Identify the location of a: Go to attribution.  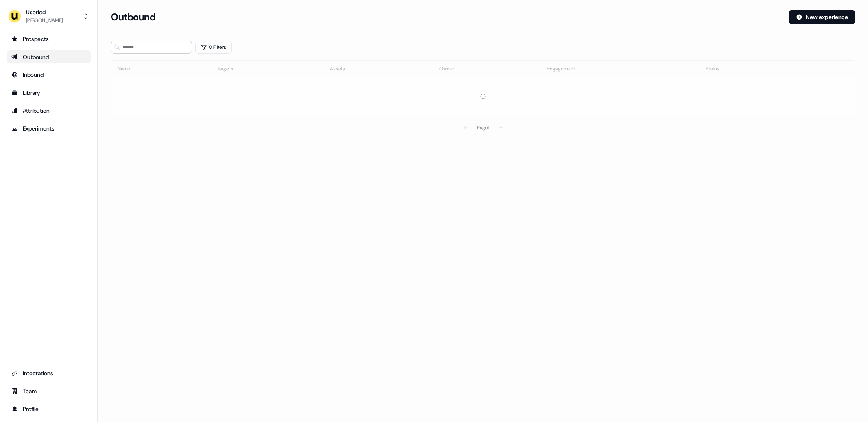
(49, 111).